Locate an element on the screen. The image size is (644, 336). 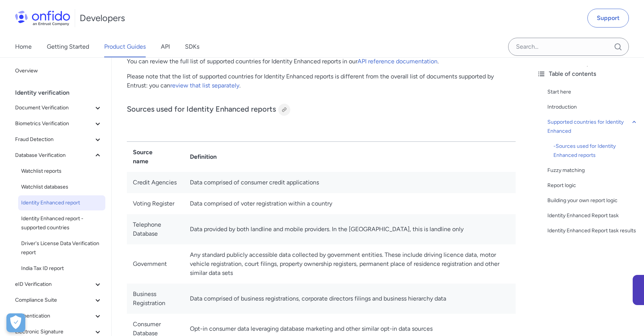
h3: Sources used for Identity Enhanced reports is located at coordinates (321, 110).